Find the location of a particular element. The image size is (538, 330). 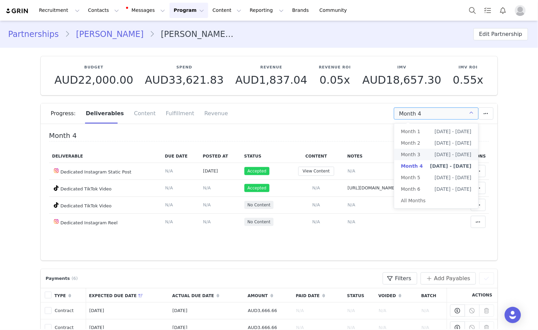

body: Rich Text Area. Press ALT-0 for help. is located at coordinates (142, 9).